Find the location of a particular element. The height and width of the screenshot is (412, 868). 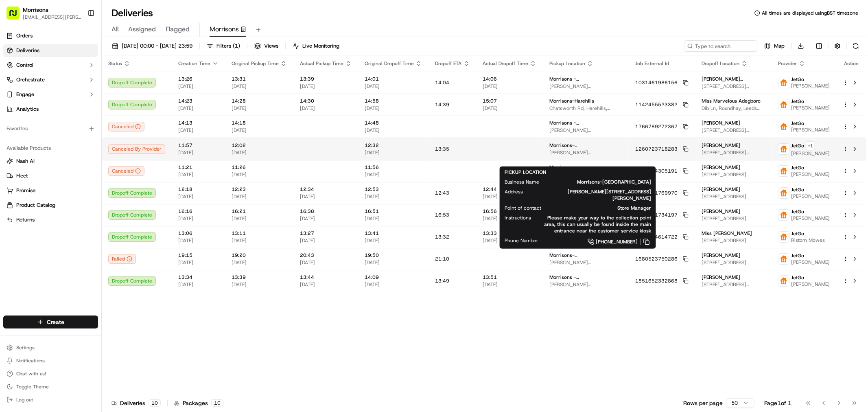

a: Returns is located at coordinates (51, 220).